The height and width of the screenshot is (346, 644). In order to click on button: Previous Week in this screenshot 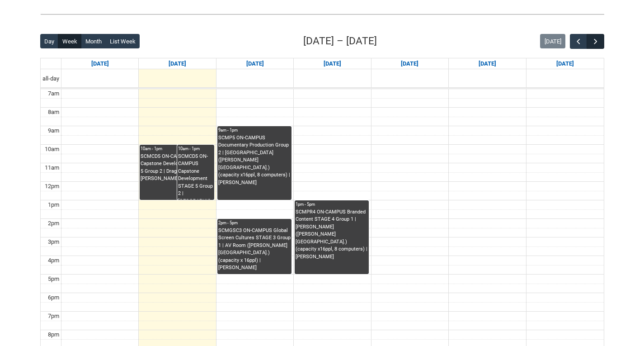, I will do `click(578, 41)`.